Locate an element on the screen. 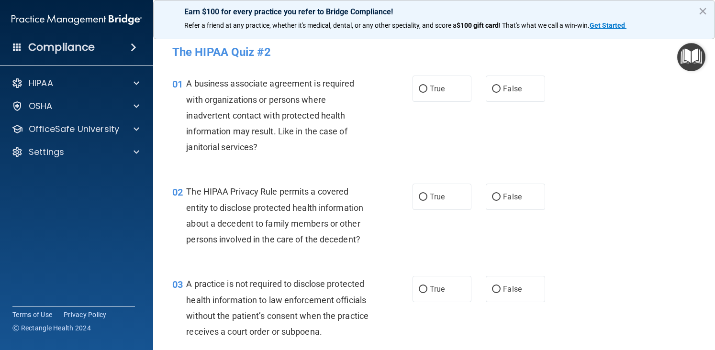 The height and width of the screenshot is (350, 715). a: Settings is located at coordinates (75, 152).